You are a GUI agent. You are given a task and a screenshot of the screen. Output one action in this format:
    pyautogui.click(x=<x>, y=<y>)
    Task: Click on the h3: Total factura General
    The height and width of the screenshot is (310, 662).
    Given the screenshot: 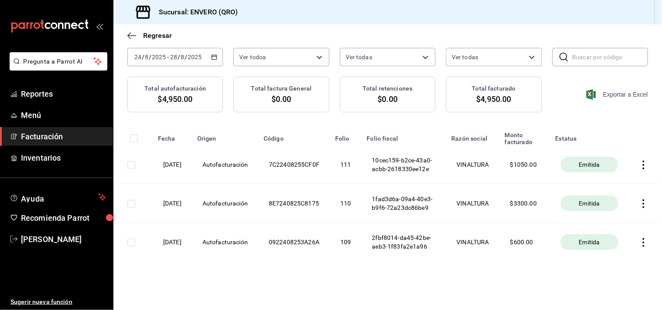 What is the action you would take?
    pyautogui.click(x=281, y=89)
    